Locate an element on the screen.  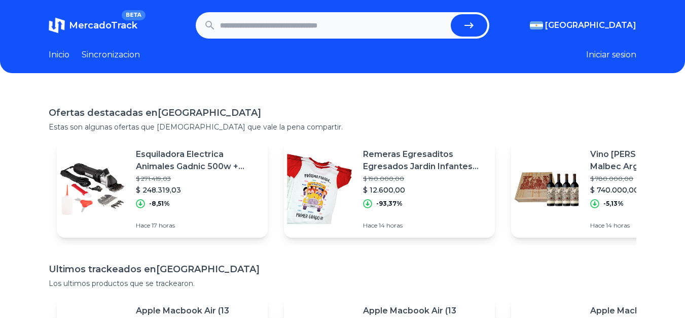
p: Hace 14 horas is located at coordinates (425, 225).